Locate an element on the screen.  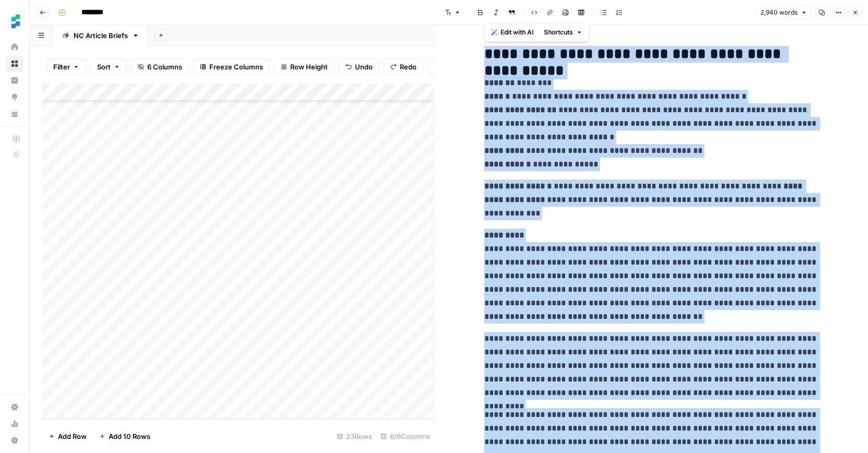
button: Sort is located at coordinates (108, 67).